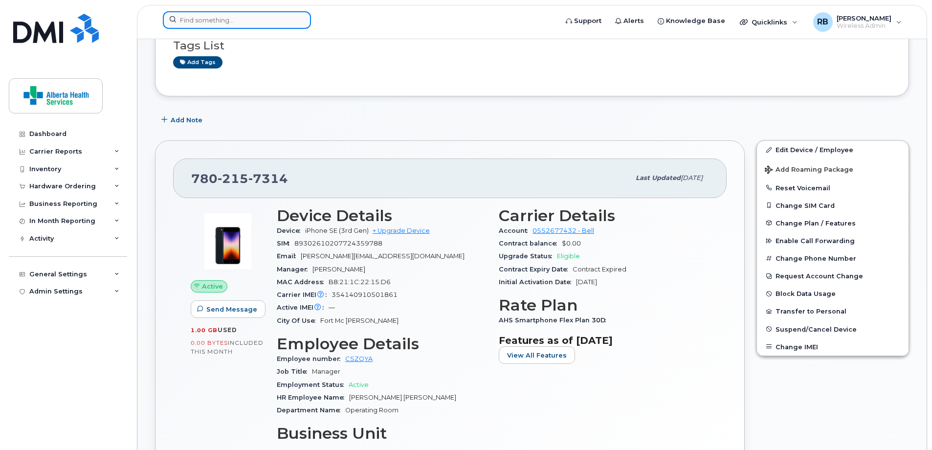 The height and width of the screenshot is (450, 932). I want to click on span: Department Name, so click(311, 410).